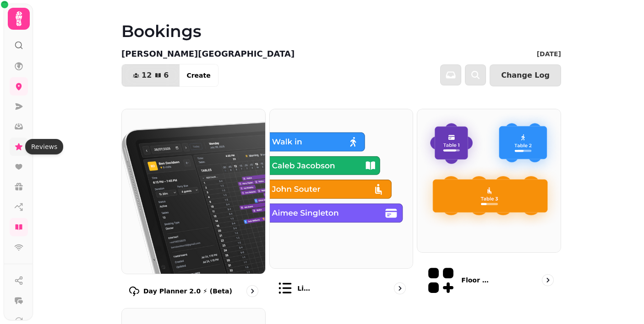  I want to click on span: 12, so click(146, 76).